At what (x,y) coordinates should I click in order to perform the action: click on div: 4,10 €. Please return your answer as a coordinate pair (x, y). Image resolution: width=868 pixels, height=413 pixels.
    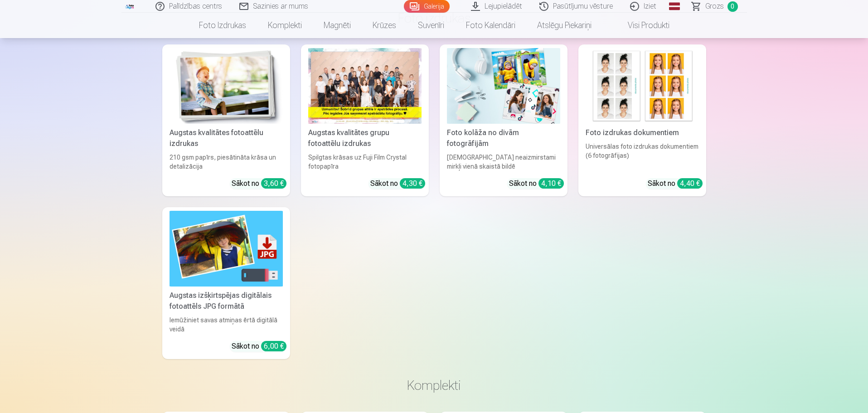
    Looking at the image, I should click on (551, 183).